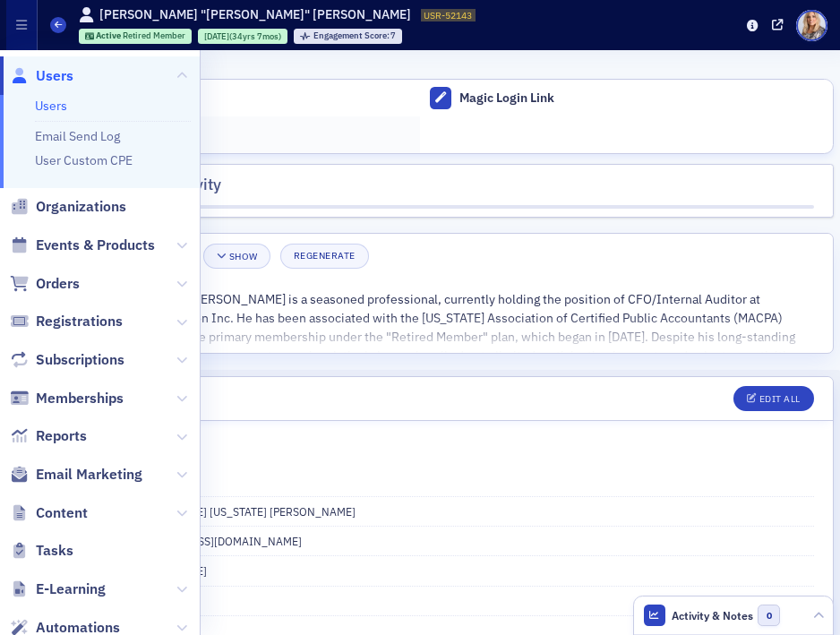 The width and height of the screenshot is (840, 635). Describe the element at coordinates (79, 360) in the screenshot. I see `span: Subscriptions` at that location.